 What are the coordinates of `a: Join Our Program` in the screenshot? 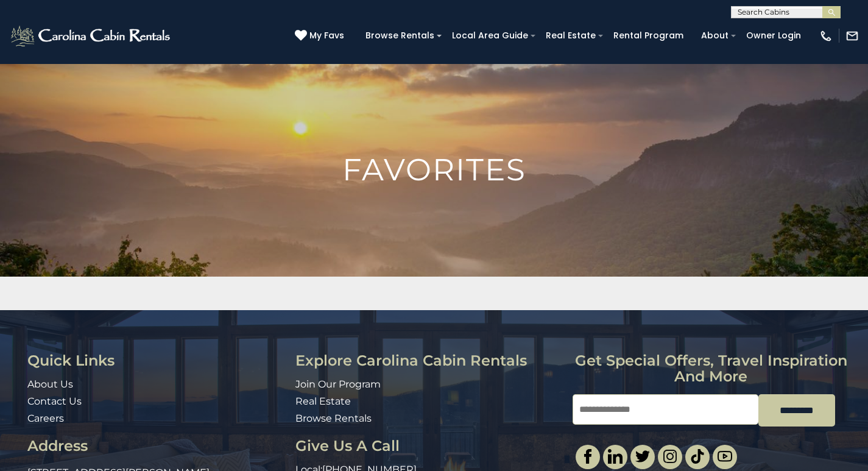 It's located at (338, 384).